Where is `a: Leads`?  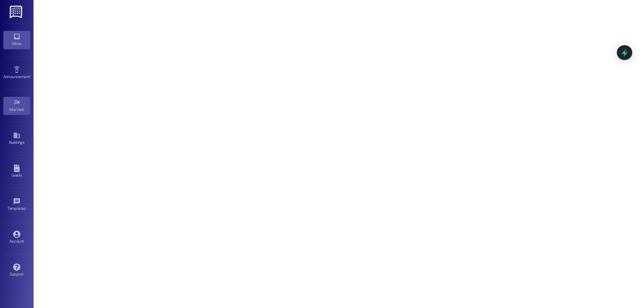 a: Leads is located at coordinates (17, 172).